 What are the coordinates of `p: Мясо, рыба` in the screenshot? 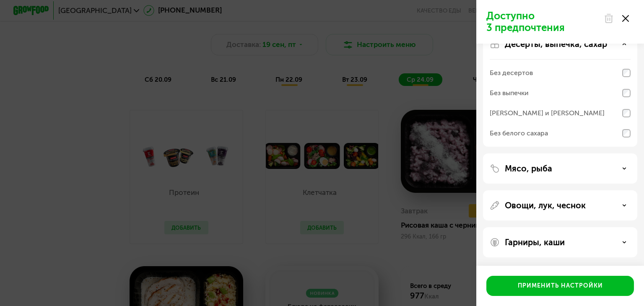 It's located at (528, 168).